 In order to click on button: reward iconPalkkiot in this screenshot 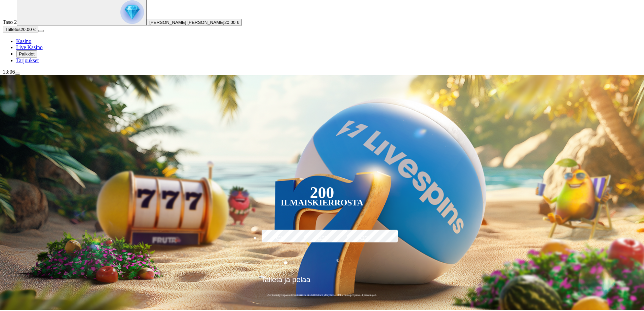, I will do `click(27, 54)`.